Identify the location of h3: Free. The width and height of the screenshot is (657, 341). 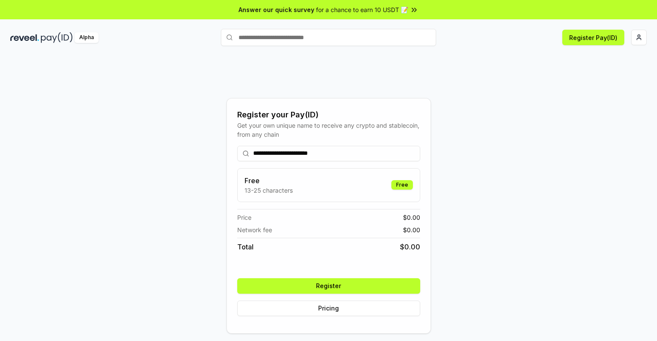
(269, 181).